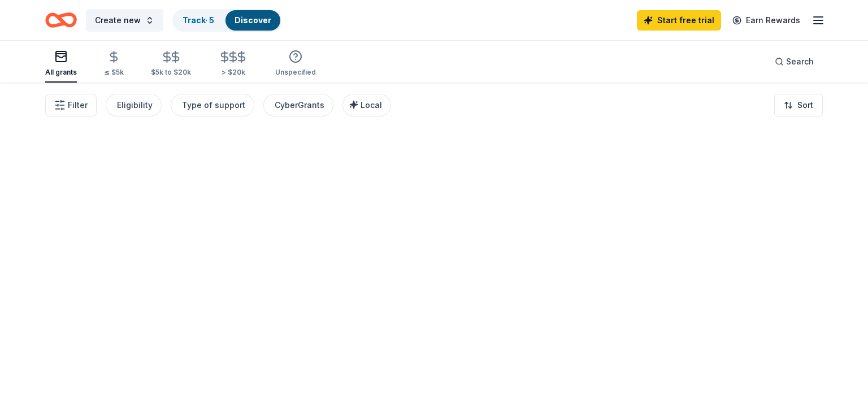 This screenshot has width=868, height=393. Describe the element at coordinates (766, 20) in the screenshot. I see `a: Earn Rewards` at that location.